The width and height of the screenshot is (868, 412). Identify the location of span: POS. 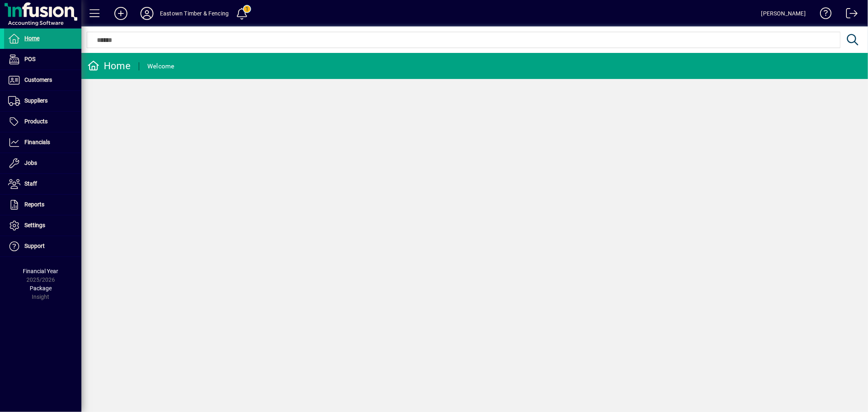
(30, 59).